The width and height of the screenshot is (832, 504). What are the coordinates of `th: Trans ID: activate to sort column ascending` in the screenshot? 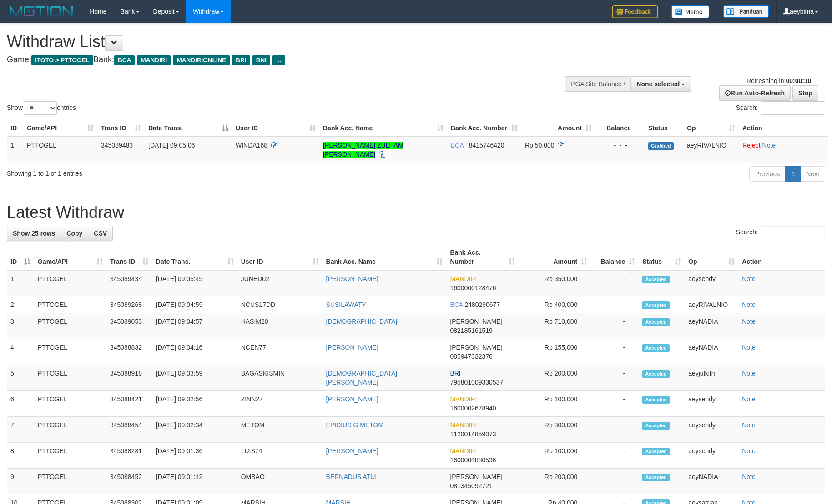 It's located at (129, 257).